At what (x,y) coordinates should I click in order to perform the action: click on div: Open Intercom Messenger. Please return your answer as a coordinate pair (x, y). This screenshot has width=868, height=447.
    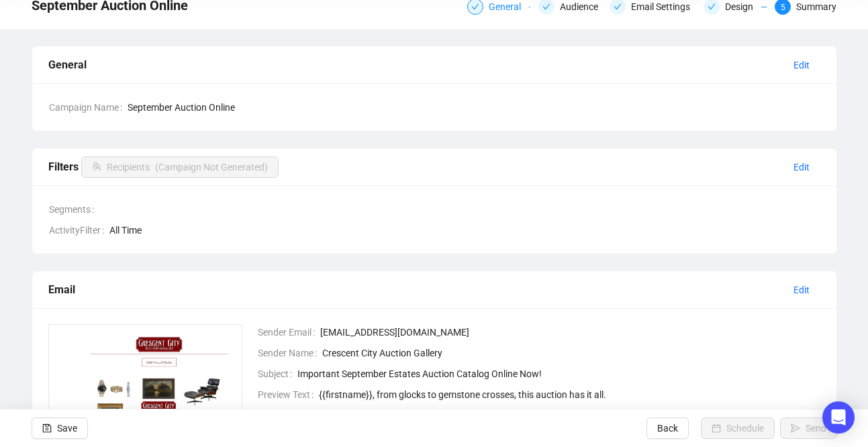
    Looking at the image, I should click on (839, 417).